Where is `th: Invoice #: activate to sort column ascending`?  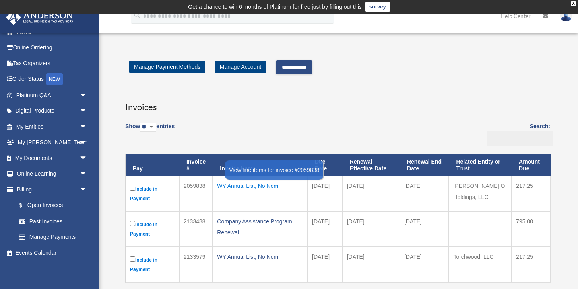
th: Invoice #: activate to sort column ascending is located at coordinates (196, 165).